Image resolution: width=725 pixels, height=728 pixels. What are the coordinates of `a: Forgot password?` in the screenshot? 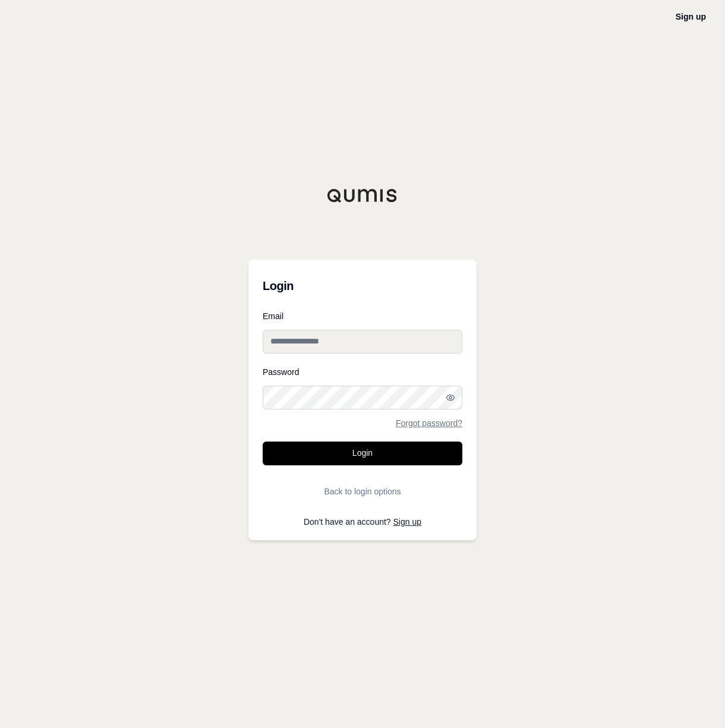 It's located at (429, 423).